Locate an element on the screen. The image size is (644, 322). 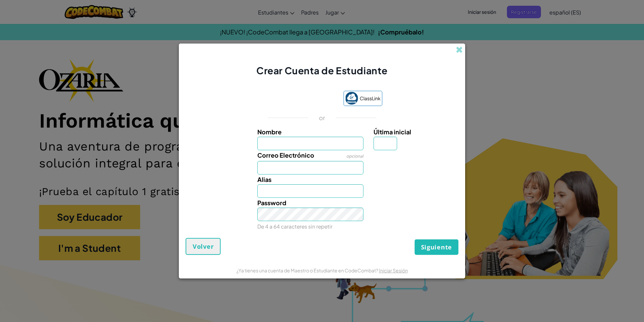
img: classlink-logo-small.png is located at coordinates (351, 98).